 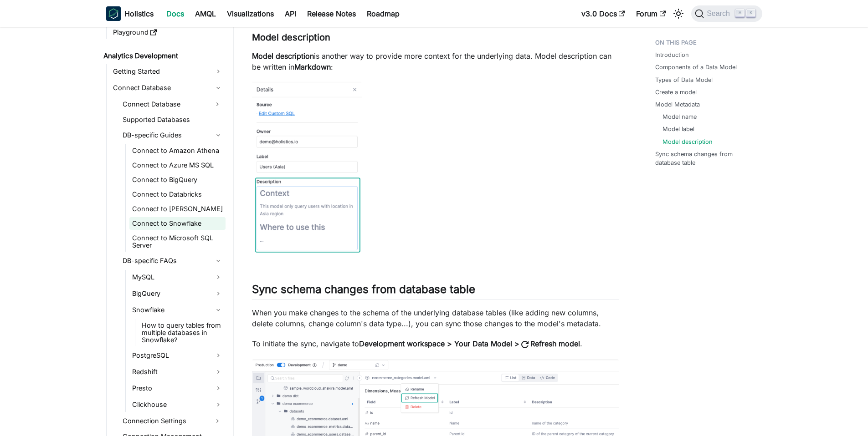 What do you see at coordinates (684, 79) in the screenshot?
I see `a: Types of Data Model` at bounding box center [684, 79].